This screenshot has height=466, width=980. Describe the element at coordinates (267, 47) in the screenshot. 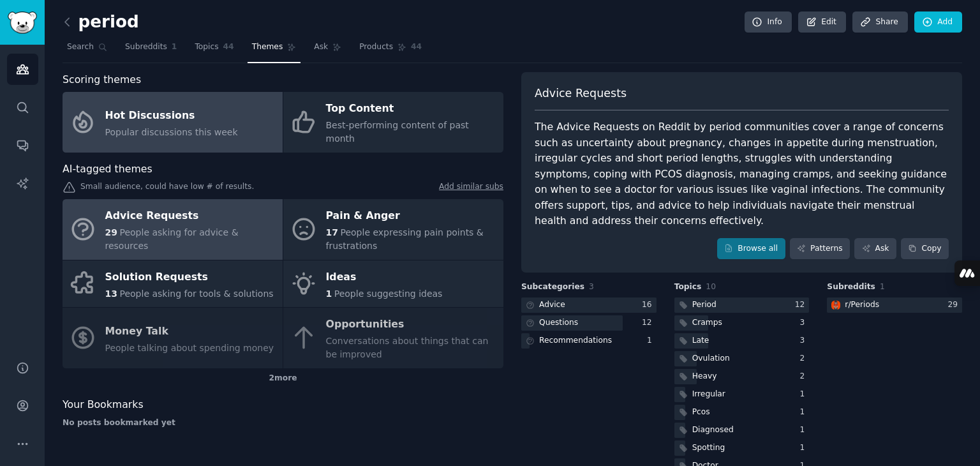

I see `span: Themes` at that location.